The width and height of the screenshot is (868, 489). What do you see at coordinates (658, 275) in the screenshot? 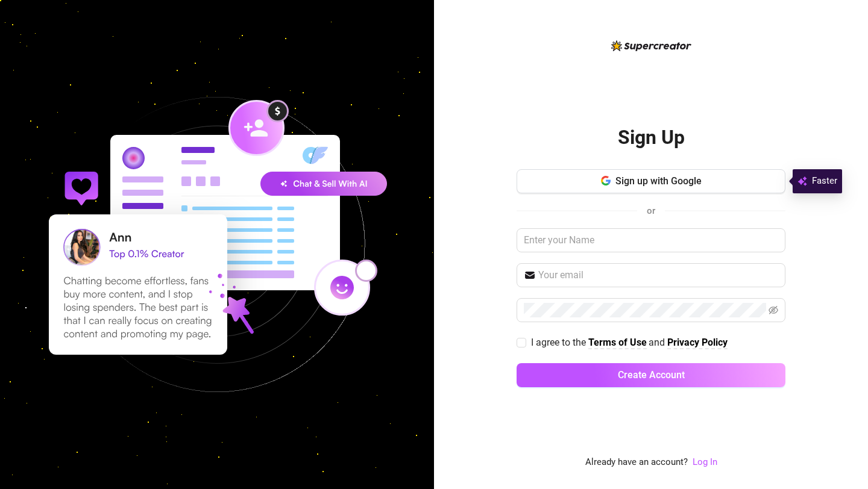
I see `input: Your email` at bounding box center [658, 275].